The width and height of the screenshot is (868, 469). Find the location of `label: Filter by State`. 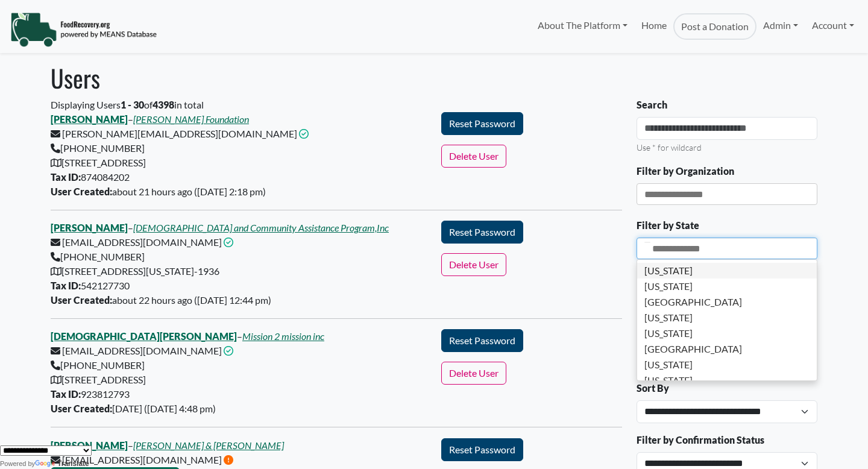

label: Filter by State is located at coordinates (668, 226).